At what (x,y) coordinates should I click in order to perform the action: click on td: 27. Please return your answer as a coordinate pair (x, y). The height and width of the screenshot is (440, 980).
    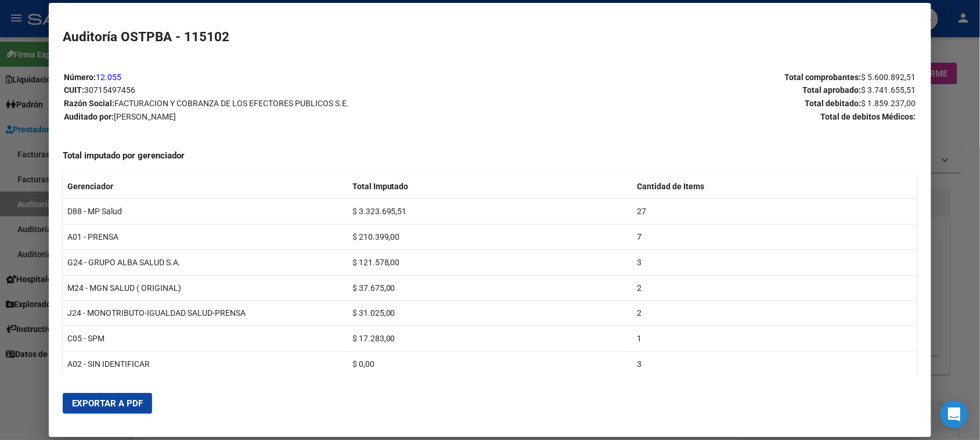
    Looking at the image, I should click on (775, 212).